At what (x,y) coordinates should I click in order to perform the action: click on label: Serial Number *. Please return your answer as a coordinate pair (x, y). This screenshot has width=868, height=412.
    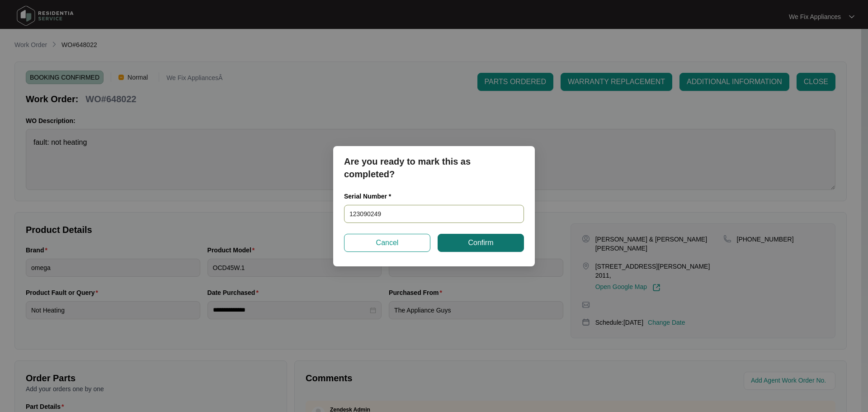
    Looking at the image, I should click on (371, 196).